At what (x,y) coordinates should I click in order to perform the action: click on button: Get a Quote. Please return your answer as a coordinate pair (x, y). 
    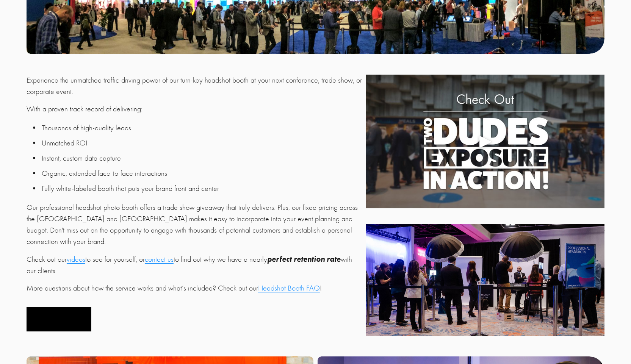
    Looking at the image, I should click on (59, 319).